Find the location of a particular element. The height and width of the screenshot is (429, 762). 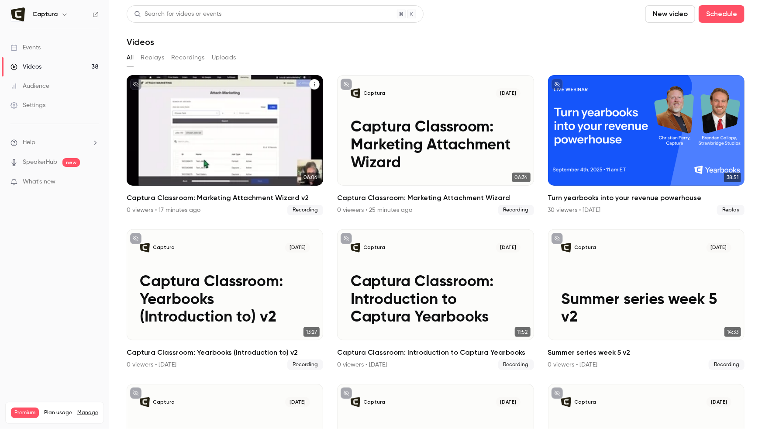

div: 0 viewers • 17 minutes ago is located at coordinates (163, 210).